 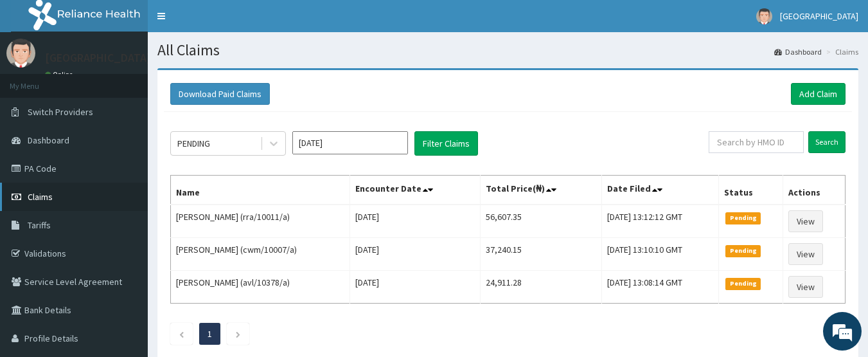 What do you see at coordinates (541, 221) in the screenshot?
I see `td: 56,607.35` at bounding box center [541, 221].